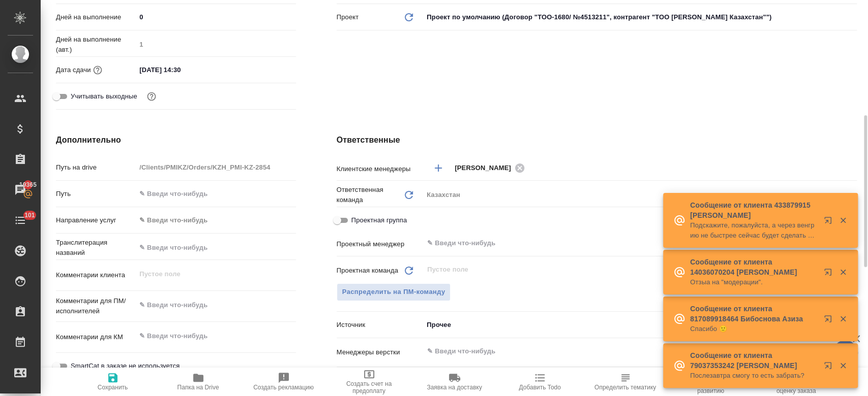  I want to click on h4: Дополнительно, so click(176, 140).